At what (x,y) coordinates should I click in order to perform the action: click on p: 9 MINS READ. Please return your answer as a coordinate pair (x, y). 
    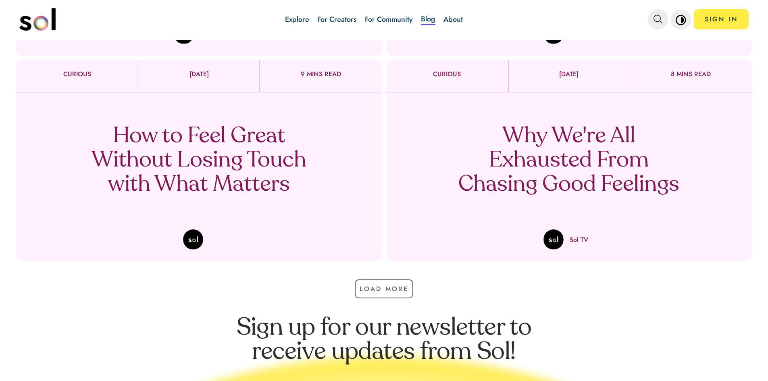
    Looking at the image, I should click on (321, 74).